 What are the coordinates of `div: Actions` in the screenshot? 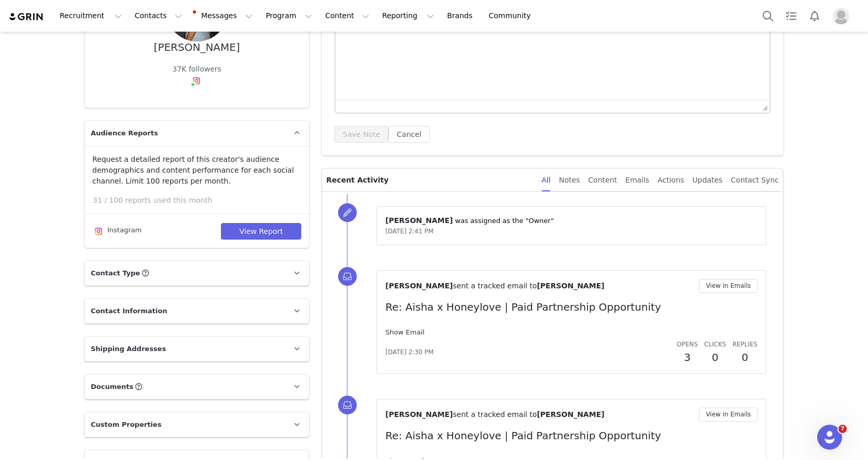 It's located at (670, 180).